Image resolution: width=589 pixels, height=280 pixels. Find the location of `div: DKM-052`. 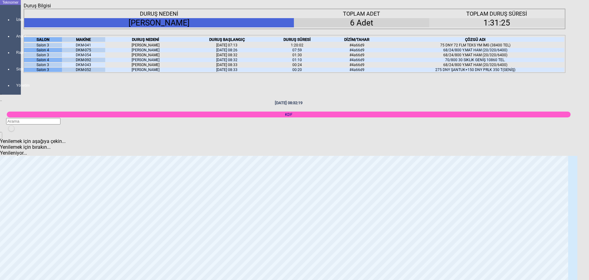

div: DKM-052 is located at coordinates (83, 70).